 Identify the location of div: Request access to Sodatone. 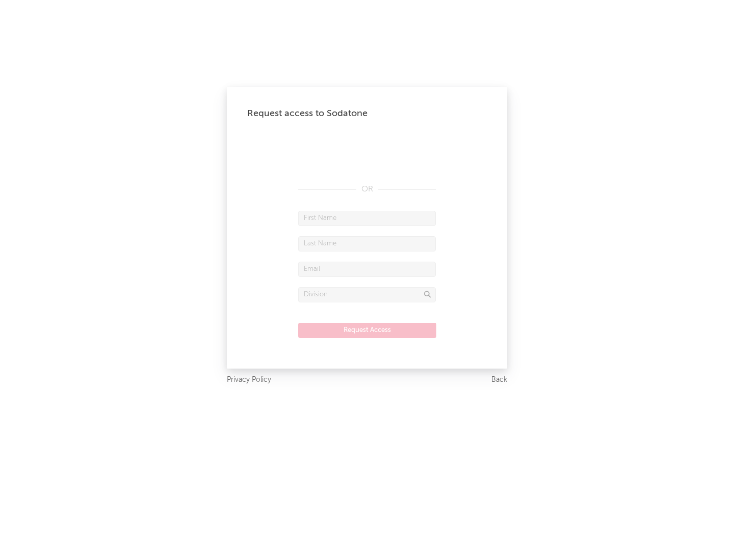
(367, 114).